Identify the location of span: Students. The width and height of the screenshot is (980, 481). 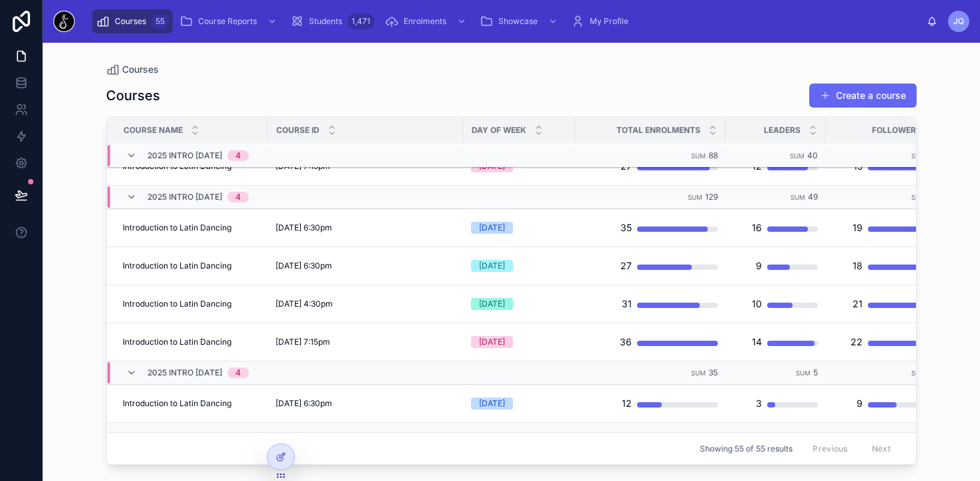
(325, 22).